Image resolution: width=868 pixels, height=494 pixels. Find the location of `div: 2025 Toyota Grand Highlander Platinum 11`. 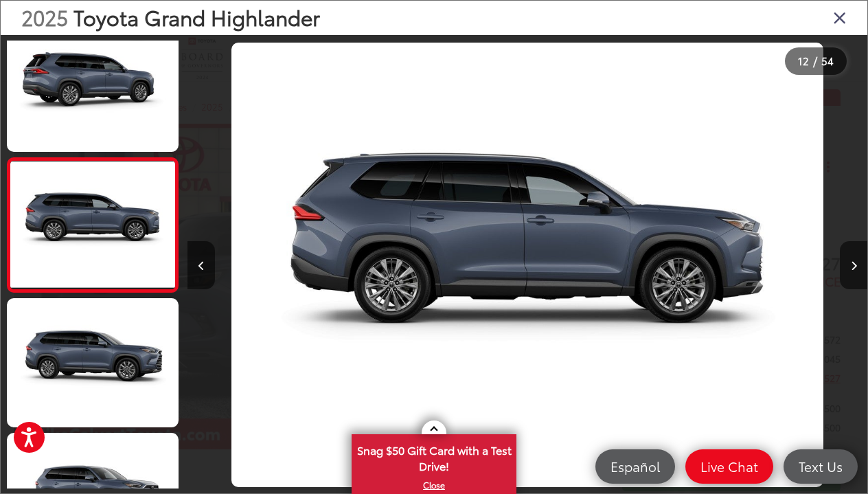

div: 2025 Toyota Grand Highlander Platinum 11 is located at coordinates (528, 265).